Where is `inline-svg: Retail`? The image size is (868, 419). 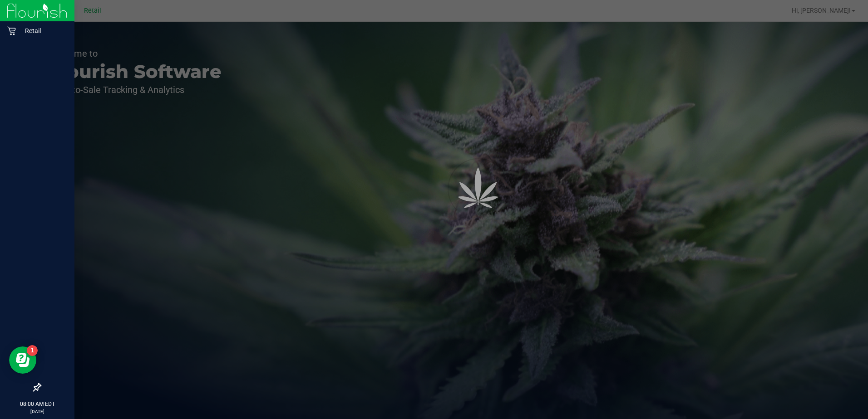
inline-svg: Retail is located at coordinates (11, 31).